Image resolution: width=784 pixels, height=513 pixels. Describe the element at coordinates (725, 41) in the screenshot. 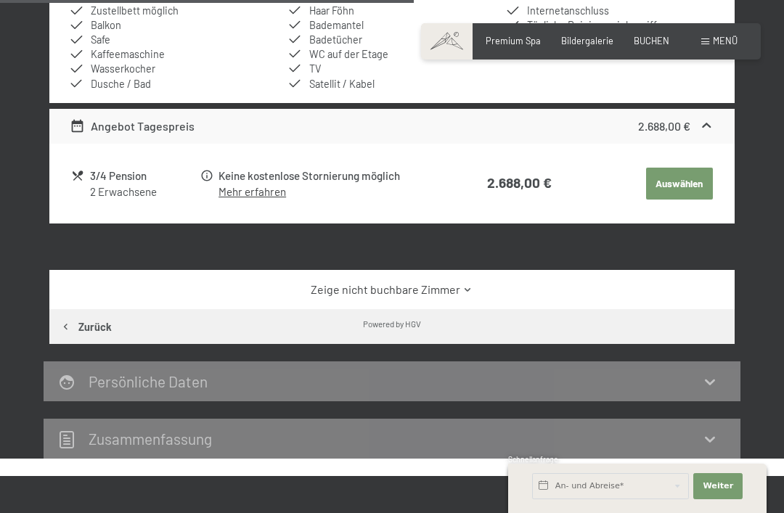

I see `span: Menü` at that location.